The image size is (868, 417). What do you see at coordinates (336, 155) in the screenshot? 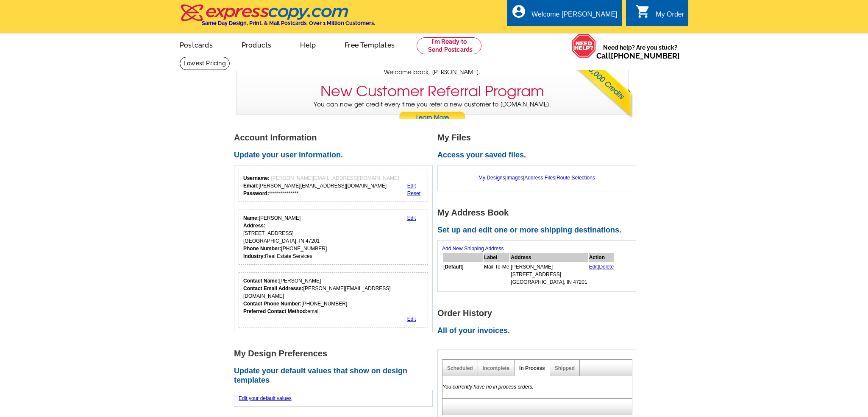
I see `h2: Update your user information.` at bounding box center [336, 155].